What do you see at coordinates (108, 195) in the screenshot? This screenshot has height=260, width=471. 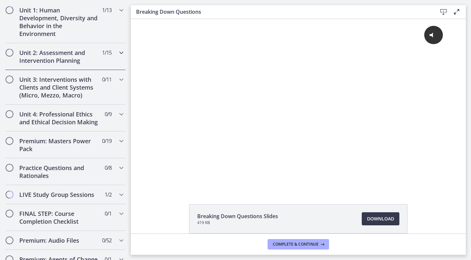 I see `span: 1 / 2` at bounding box center [108, 195].